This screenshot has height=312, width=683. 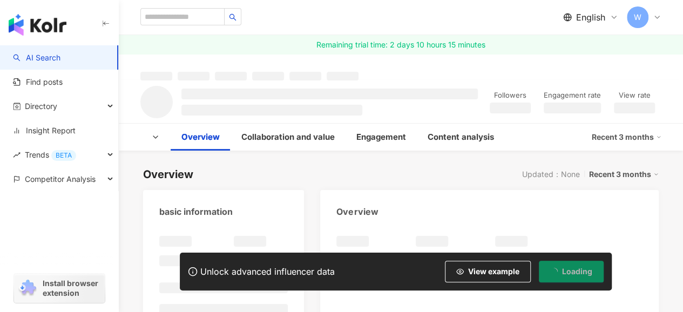 I want to click on div: View rate, so click(x=634, y=95).